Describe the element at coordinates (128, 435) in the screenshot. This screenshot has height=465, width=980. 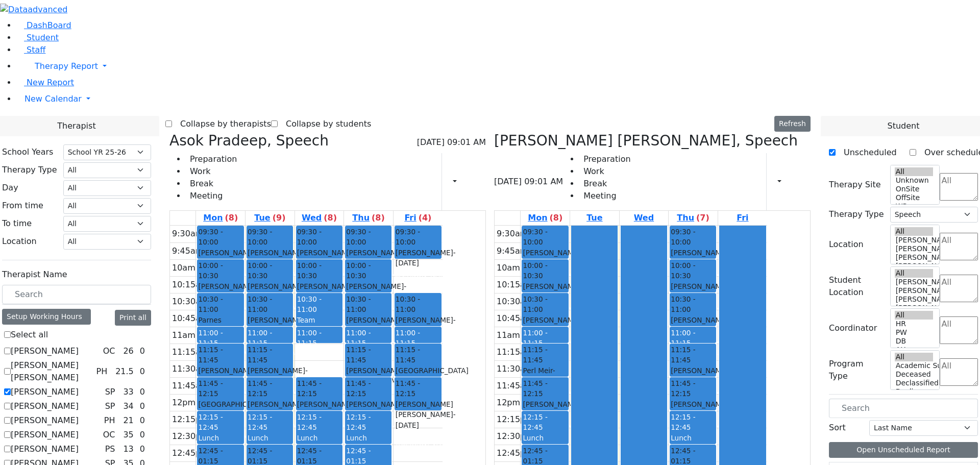
I see `div: 35` at that location.